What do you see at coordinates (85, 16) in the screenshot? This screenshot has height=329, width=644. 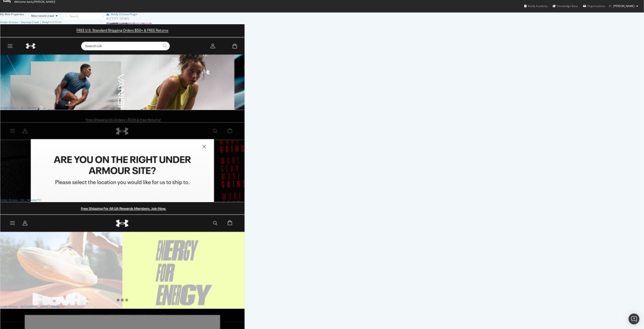 I see `input: Search` at bounding box center [85, 16].